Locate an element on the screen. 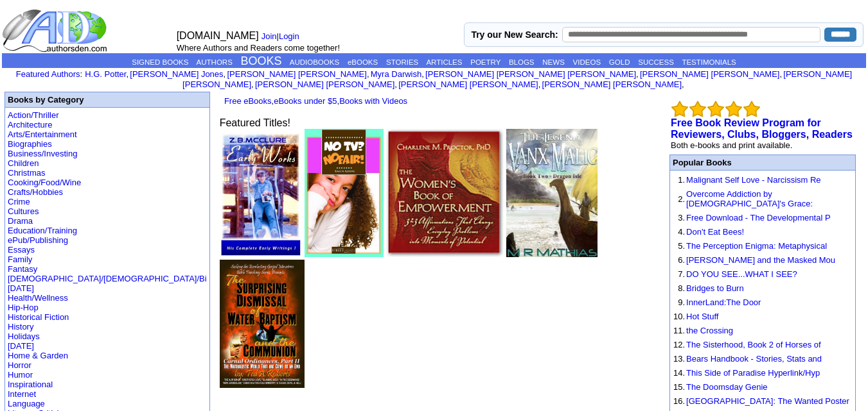 The width and height of the screenshot is (868, 411). a: STORIES is located at coordinates (402, 63).